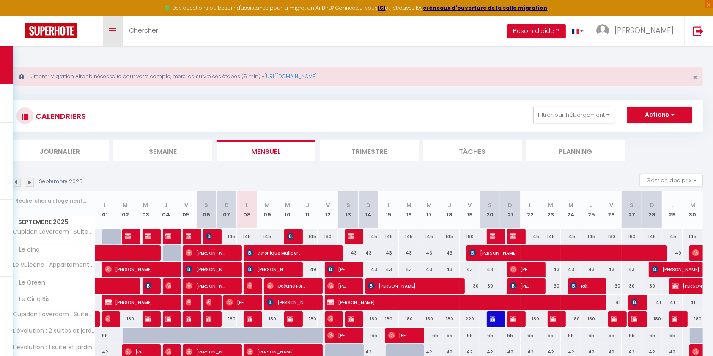 The width and height of the screenshot is (713, 356). What do you see at coordinates (472, 151) in the screenshot?
I see `li: Tâches` at bounding box center [472, 151].